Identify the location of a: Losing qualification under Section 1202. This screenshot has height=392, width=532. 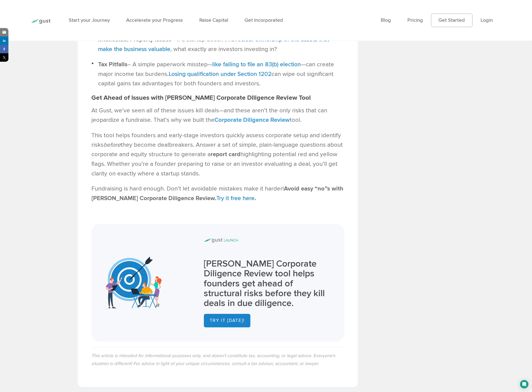
(220, 74).